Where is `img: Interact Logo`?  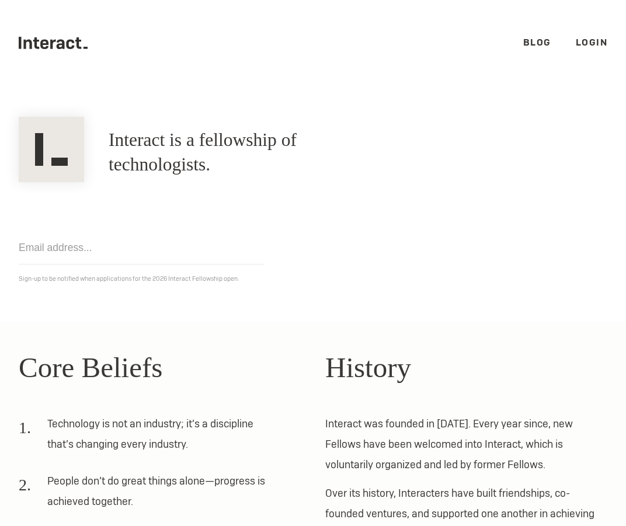
img: Interact Logo is located at coordinates (51, 150).